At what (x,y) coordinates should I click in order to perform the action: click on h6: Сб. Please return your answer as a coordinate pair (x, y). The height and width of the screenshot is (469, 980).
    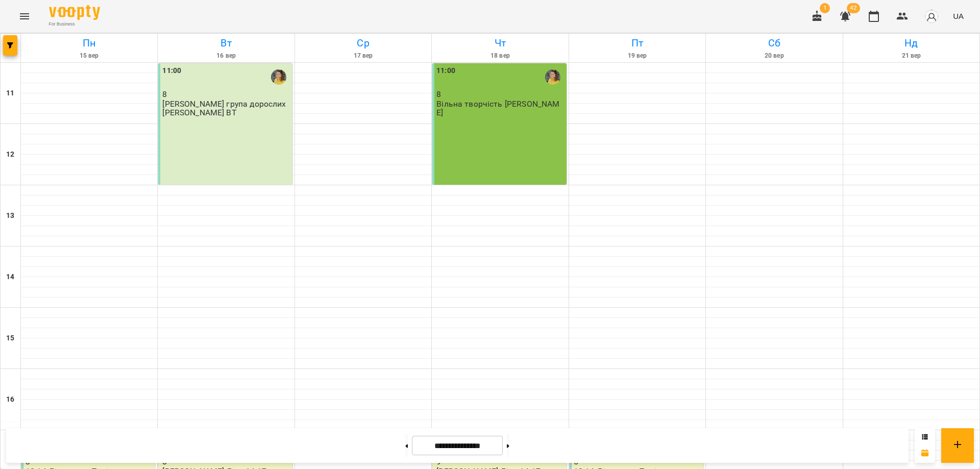
    Looking at the image, I should click on (774, 43).